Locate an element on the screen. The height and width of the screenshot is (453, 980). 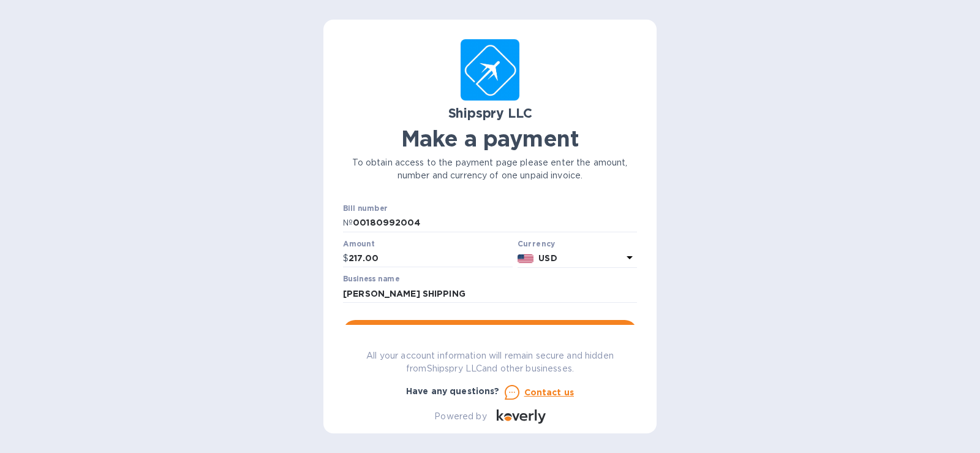
b: Have any questions? is located at coordinates (453, 391).